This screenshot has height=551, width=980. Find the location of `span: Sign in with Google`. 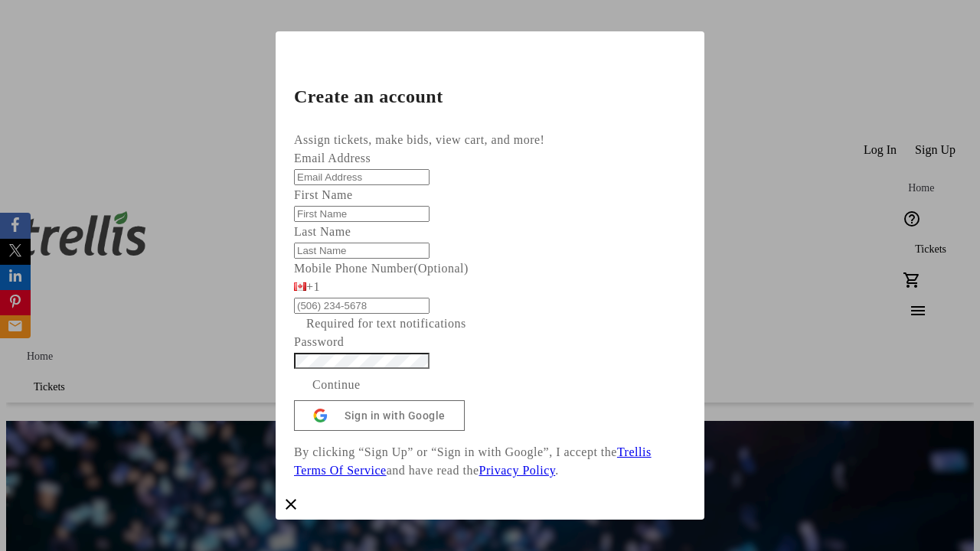

span: Sign in with Google is located at coordinates (395, 415).